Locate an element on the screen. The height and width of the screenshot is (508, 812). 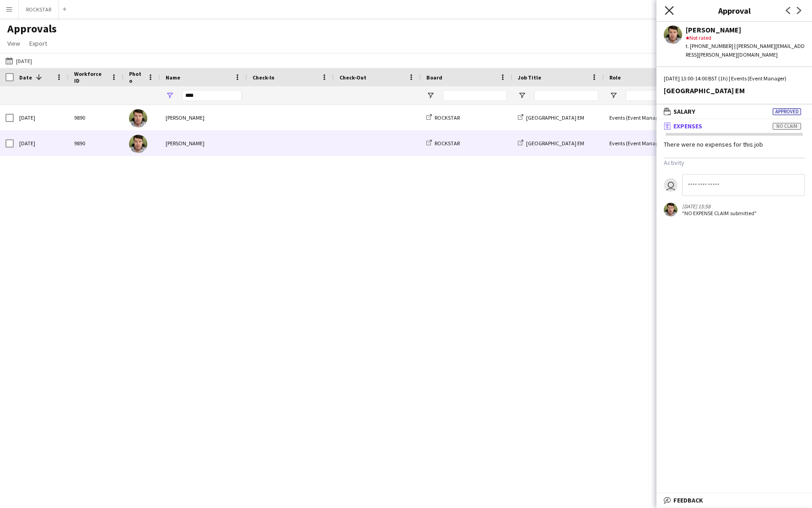
input: Role Filter Input is located at coordinates (657, 95).